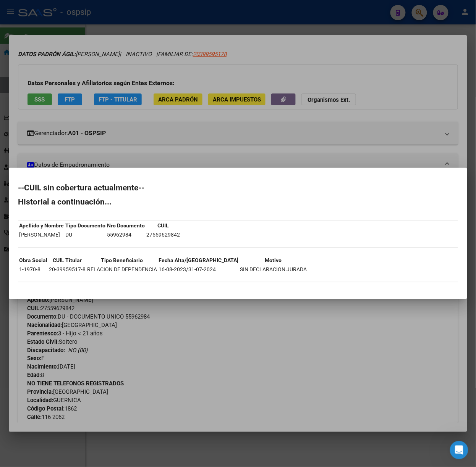 This screenshot has height=467, width=476. What do you see at coordinates (67, 269) in the screenshot?
I see `td: 20-39959517-8` at bounding box center [67, 269].